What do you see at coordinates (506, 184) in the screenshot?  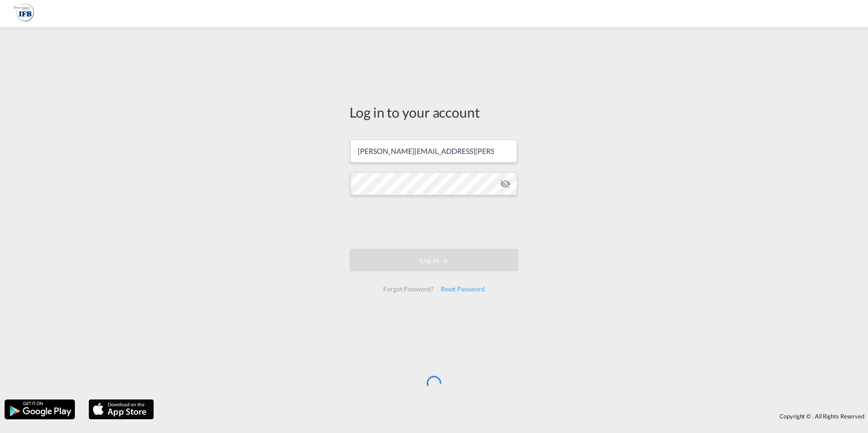 I see `md-icon: icon-eye-off` at bounding box center [506, 184].